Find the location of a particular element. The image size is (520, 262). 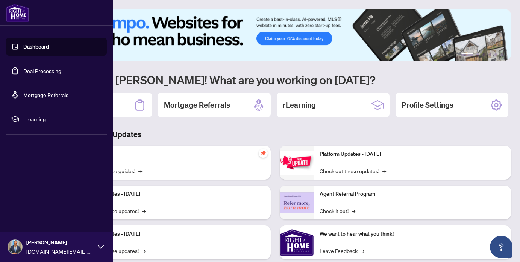

a: Check it out!→ is located at coordinates (337, 211).